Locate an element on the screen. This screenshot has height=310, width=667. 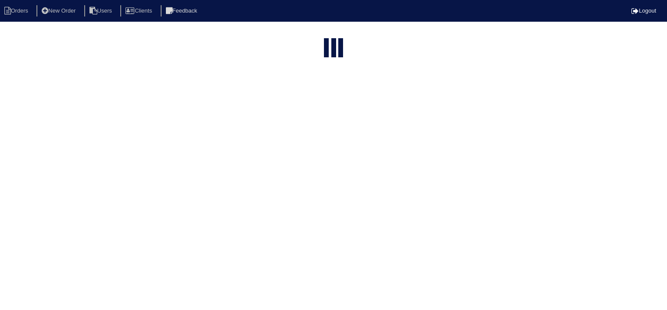
li: Users is located at coordinates (102, 11).